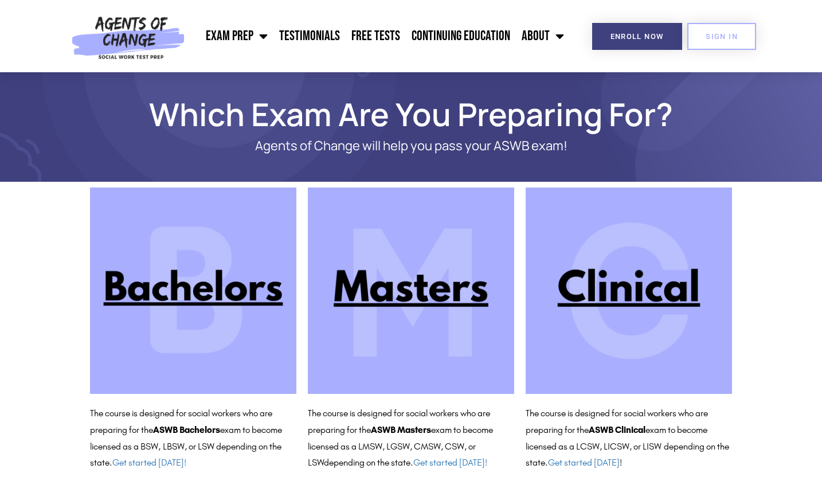  I want to click on a: Enroll Now, so click(637, 36).